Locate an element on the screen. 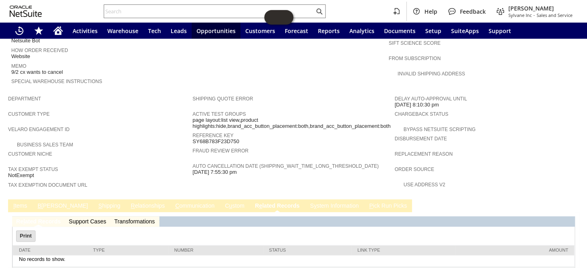 This screenshot has width=587, height=271. a: Order Source is located at coordinates (415, 170).